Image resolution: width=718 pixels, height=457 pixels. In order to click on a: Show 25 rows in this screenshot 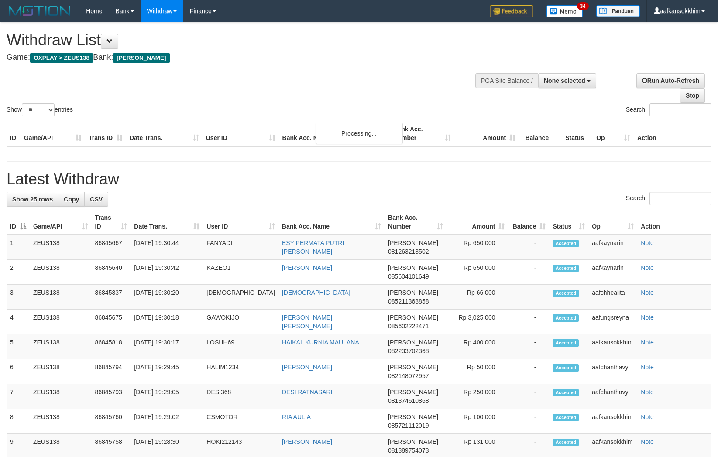, I will do `click(32, 199)`.